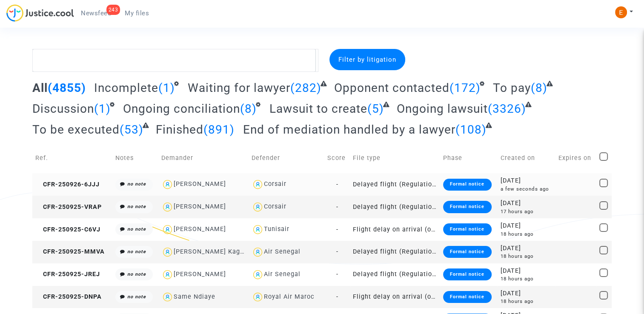  I want to click on span: All, so click(40, 88).